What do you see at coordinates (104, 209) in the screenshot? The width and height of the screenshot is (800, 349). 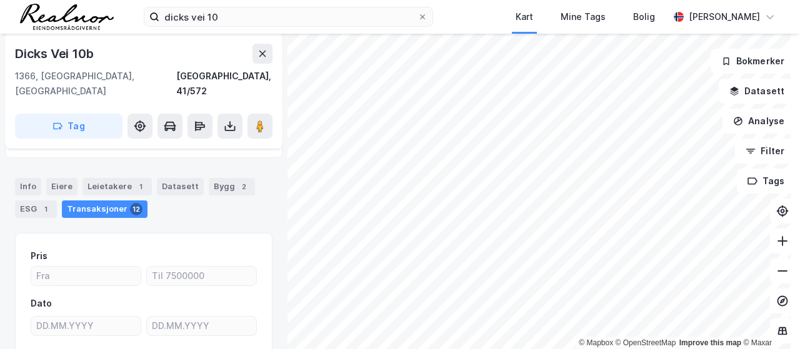 I see `div: Transaksjoner` at bounding box center [104, 209].